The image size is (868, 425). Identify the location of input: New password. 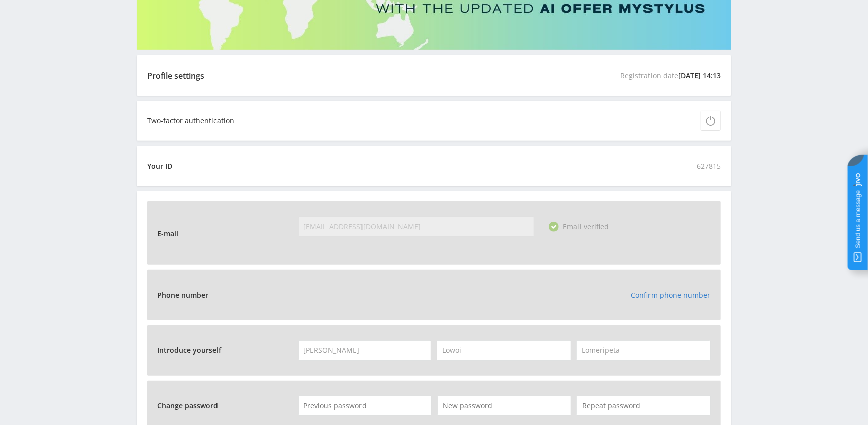
(504, 405).